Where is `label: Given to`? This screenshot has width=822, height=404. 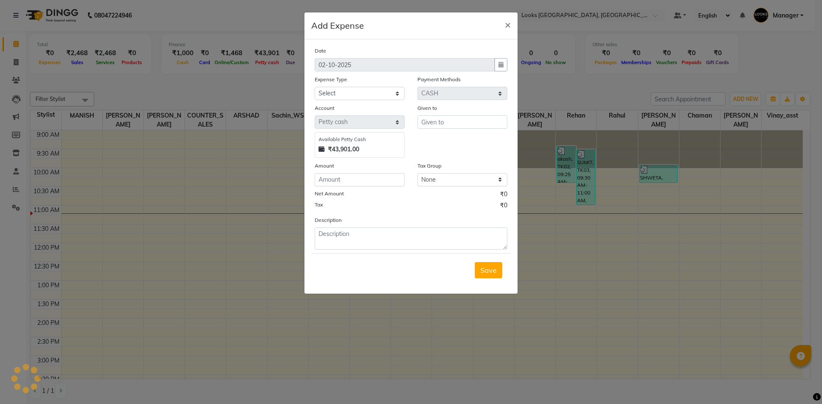
label: Given to is located at coordinates (427, 108).